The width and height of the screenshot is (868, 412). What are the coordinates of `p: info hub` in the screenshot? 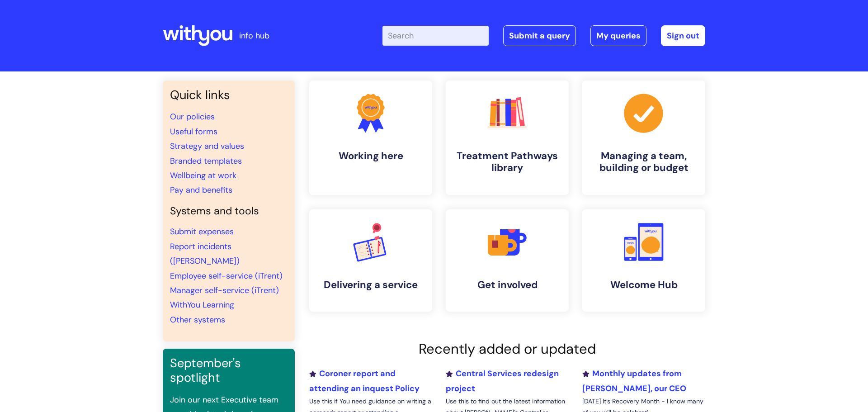 It's located at (254, 36).